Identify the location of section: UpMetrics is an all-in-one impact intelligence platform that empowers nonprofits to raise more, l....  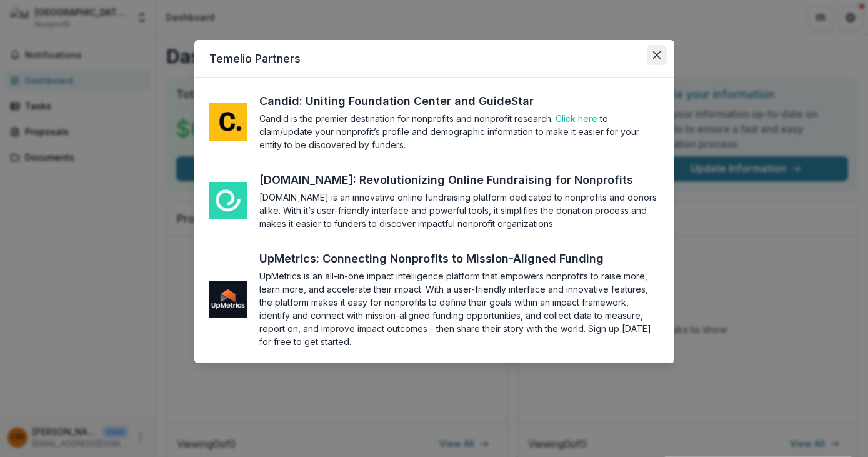
(459, 309).